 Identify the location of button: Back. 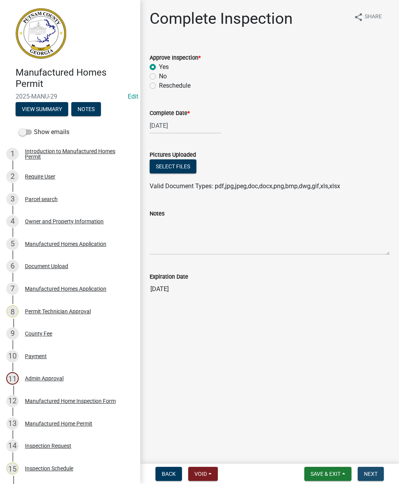
(169, 474).